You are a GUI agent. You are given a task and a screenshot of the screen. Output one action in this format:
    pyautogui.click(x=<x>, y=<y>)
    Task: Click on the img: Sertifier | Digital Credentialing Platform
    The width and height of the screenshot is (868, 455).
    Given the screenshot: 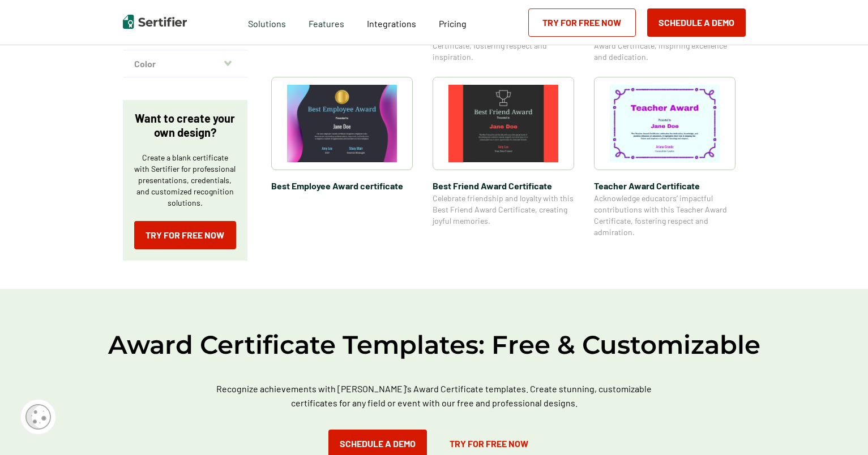 What is the action you would take?
    pyautogui.click(x=155, y=21)
    